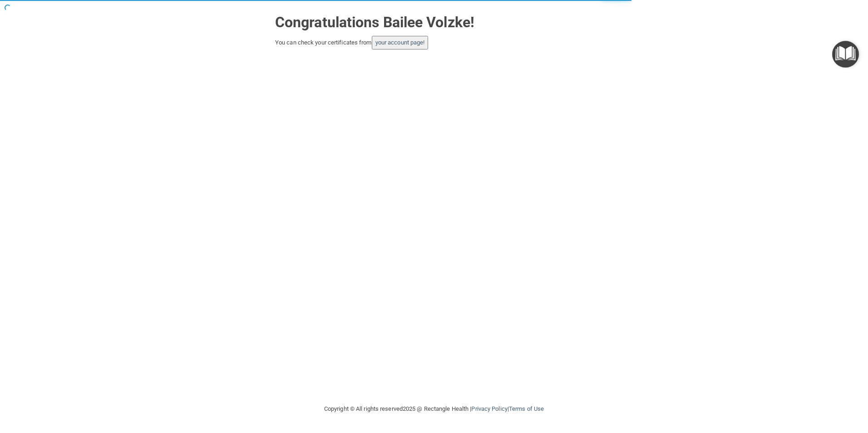 The image size is (868, 433). Describe the element at coordinates (400, 42) in the screenshot. I see `a: your account page!` at that location.